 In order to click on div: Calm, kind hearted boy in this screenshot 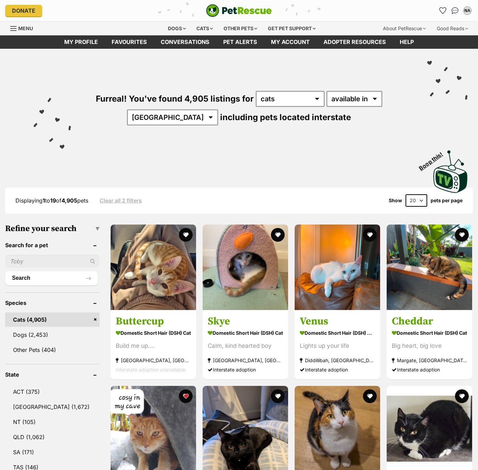, I will do `click(245, 346)`.